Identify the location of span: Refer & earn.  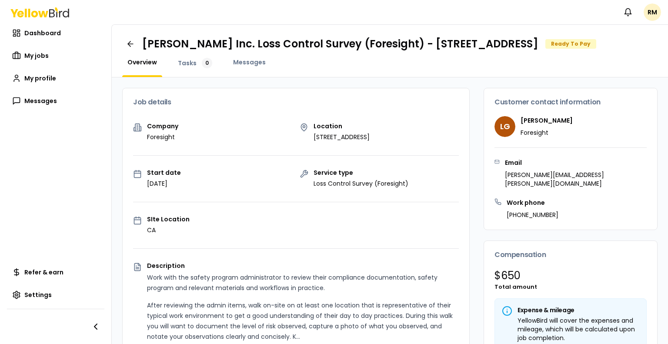
(44, 272).